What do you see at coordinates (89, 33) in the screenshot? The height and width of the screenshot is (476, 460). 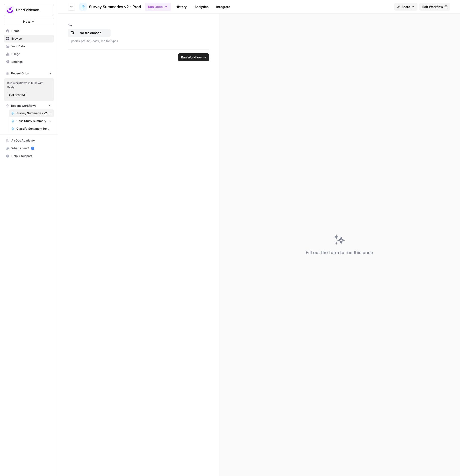 I see `button: No file chosen` at bounding box center [89, 33].